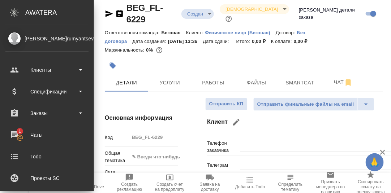 This screenshot has width=391, height=193. Describe the element at coordinates (170, 183) in the screenshot. I see `button: Создать счет на предоплату` at that location.